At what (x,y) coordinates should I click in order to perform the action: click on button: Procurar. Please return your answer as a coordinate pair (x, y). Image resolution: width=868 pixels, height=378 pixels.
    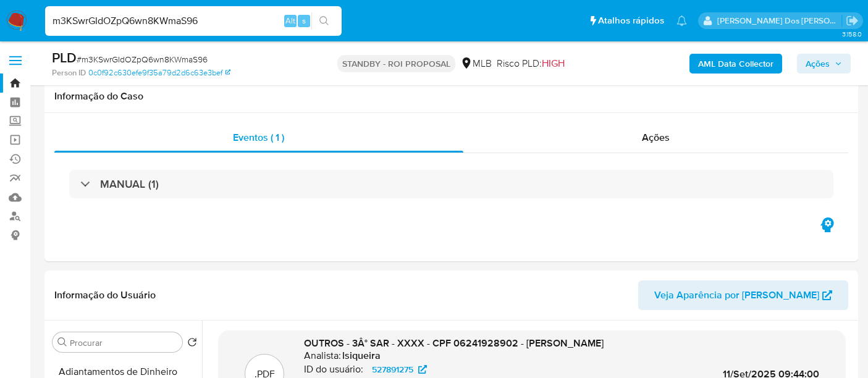
    Looking at the image, I should click on (62, 342).